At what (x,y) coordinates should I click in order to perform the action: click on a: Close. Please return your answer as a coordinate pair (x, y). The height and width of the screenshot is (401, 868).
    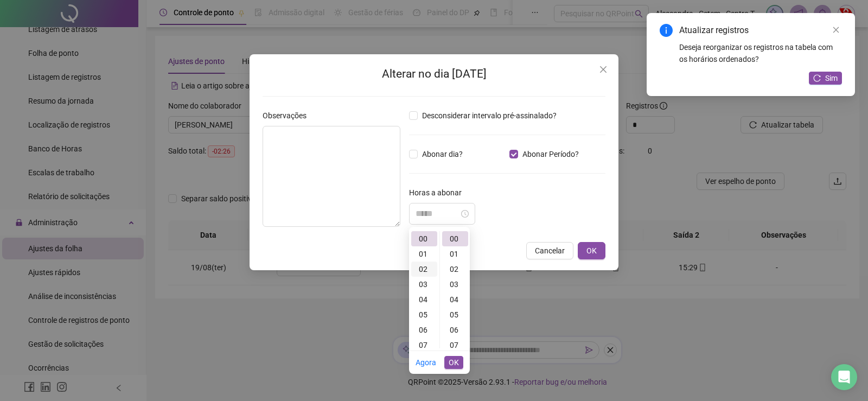
    Looking at the image, I should click on (836, 30).